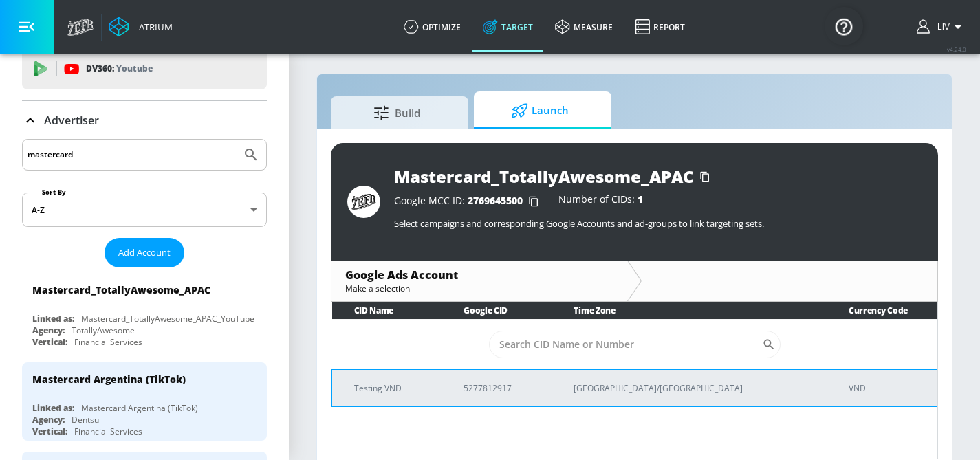 This screenshot has width=980, height=460. What do you see at coordinates (397, 113) in the screenshot?
I see `span: Build` at bounding box center [397, 113].